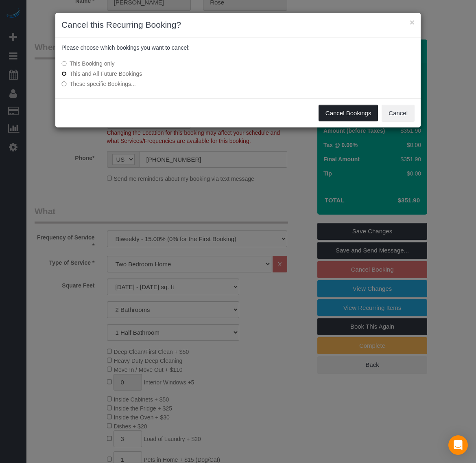  What do you see at coordinates (177, 63) in the screenshot?
I see `label: This Booking only` at bounding box center [177, 63].